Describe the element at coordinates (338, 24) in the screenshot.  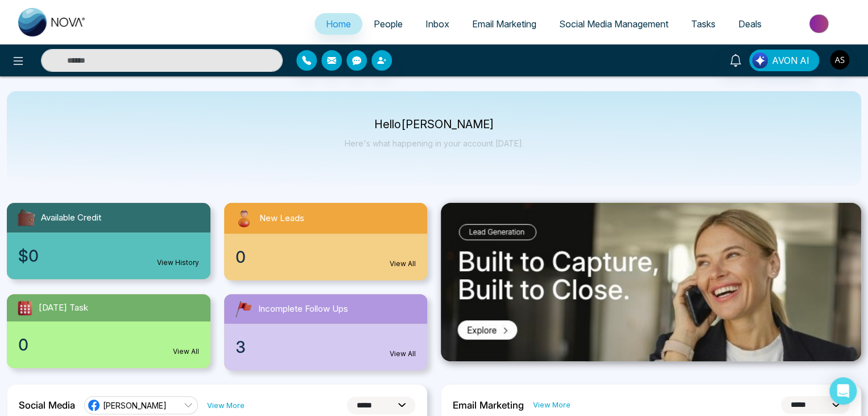
I see `a: Home` at that location.